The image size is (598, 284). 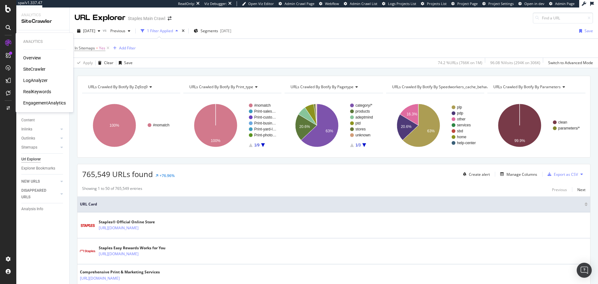 What do you see at coordinates (32, 58) in the screenshot?
I see `div: Overview` at bounding box center [32, 58].